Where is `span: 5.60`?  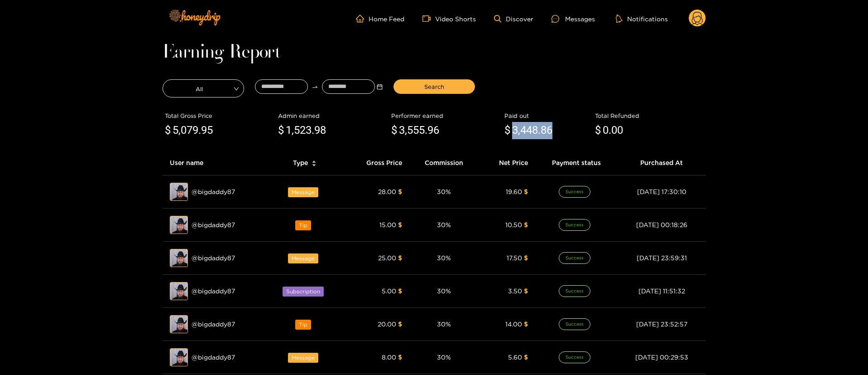
span: 5.60 is located at coordinates (514, 357).